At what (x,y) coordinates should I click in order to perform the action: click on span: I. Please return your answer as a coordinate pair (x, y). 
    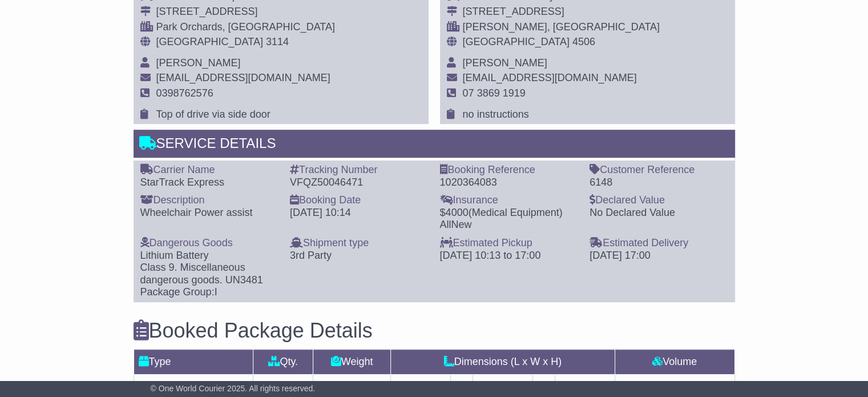
    Looking at the image, I should click on (216, 292).